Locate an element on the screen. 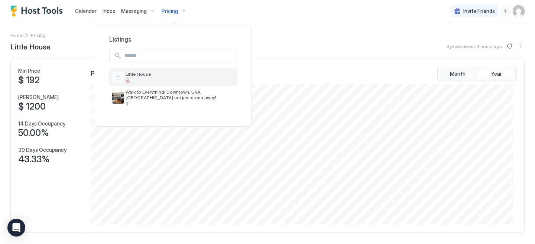 This screenshot has width=535, height=244. input: Input Field is located at coordinates (179, 56).